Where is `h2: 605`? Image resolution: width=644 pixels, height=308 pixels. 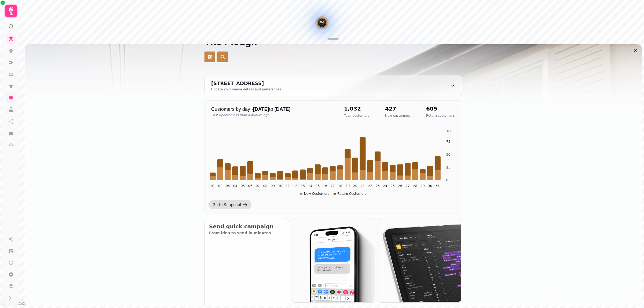 h2: 605 is located at coordinates (440, 109).